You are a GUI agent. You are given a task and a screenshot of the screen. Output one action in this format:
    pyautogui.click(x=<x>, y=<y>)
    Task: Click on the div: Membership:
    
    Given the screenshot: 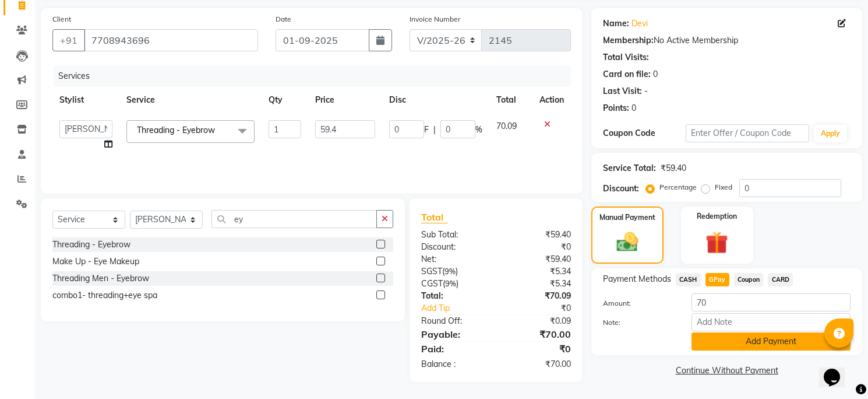 What is the action you would take?
    pyautogui.click(x=628, y=40)
    